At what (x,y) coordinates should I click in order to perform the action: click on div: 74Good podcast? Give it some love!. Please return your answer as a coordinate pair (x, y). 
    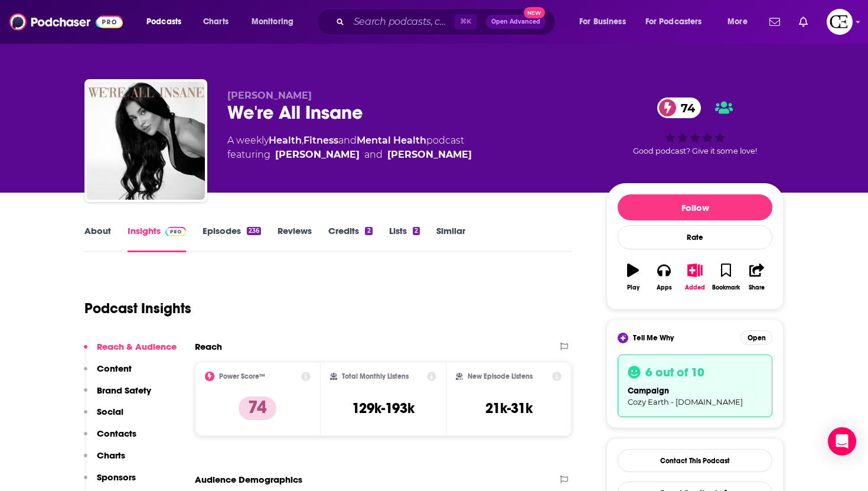
    Looking at the image, I should click on (695, 126).